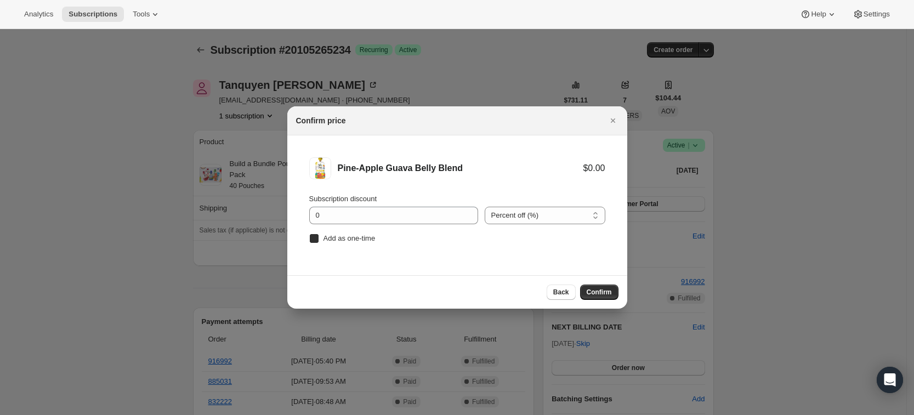 The image size is (914, 415). I want to click on button: Subscriptions, so click(93, 14).